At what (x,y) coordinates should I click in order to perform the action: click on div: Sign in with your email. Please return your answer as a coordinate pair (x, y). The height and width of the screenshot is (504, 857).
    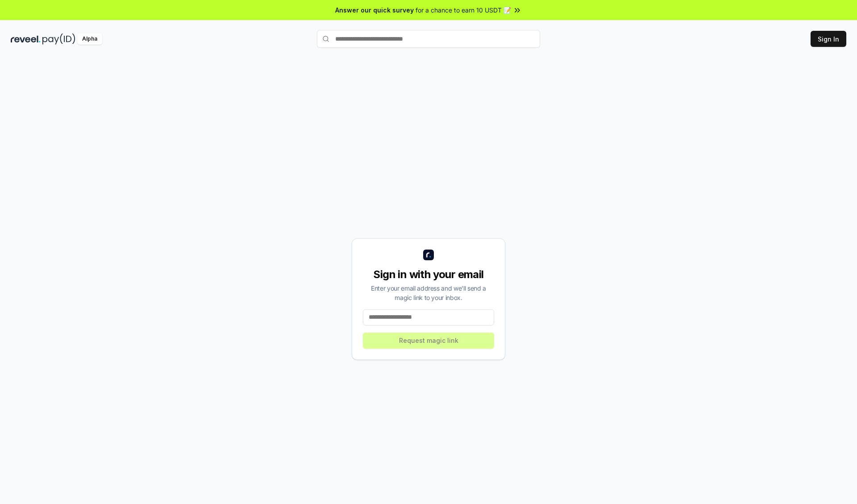
    Looking at the image, I should click on (428, 274).